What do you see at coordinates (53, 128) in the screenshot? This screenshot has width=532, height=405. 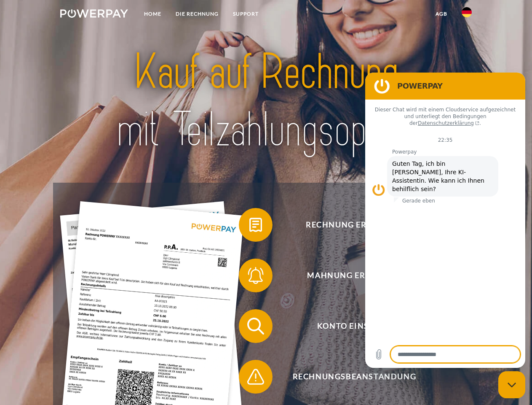 I see `p: Gerade eben` at bounding box center [53, 128].